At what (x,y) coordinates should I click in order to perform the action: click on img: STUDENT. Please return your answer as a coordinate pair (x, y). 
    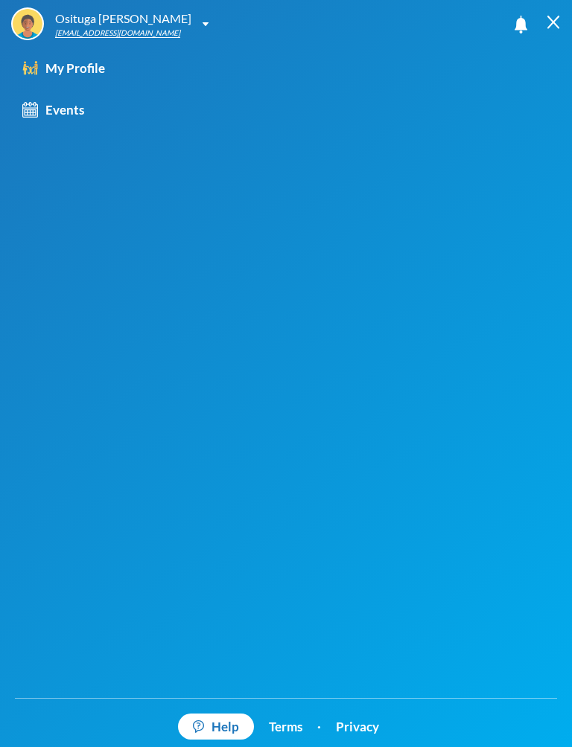
    Looking at the image, I should click on (28, 24).